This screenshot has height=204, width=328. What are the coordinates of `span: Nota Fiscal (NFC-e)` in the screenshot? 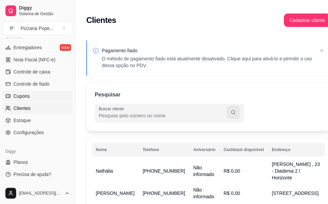 It's located at (34, 60).